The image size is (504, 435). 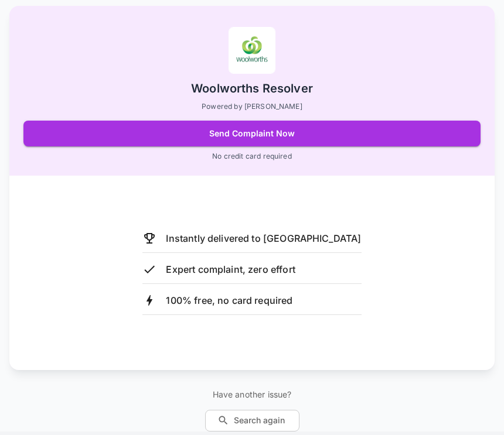 I want to click on p: No credit card required, so click(x=251, y=157).